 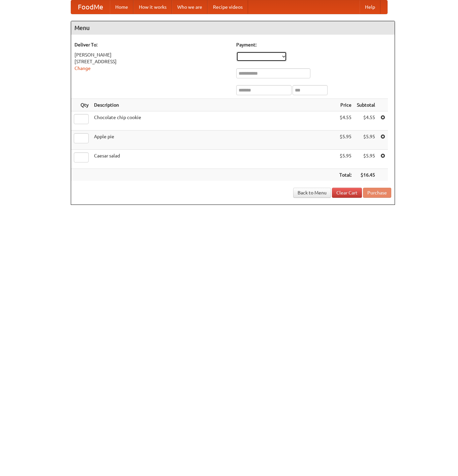 What do you see at coordinates (214, 140) in the screenshot?
I see `td: Apple pie` at bounding box center [214, 140].